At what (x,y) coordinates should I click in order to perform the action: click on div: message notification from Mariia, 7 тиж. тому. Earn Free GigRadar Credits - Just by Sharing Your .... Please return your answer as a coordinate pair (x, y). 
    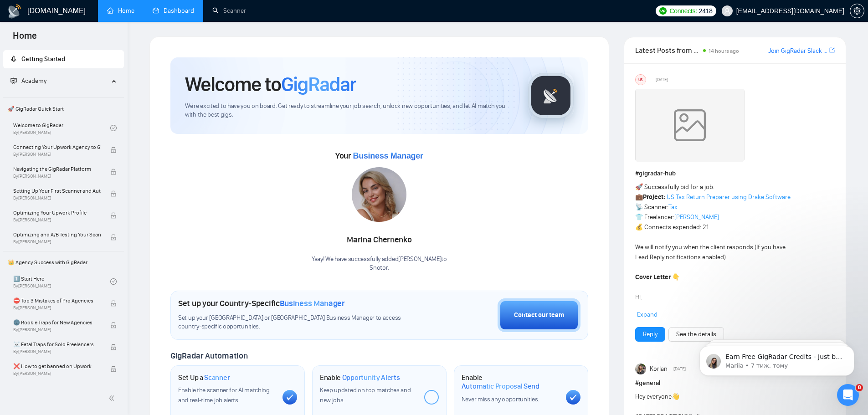
    Looking at the image, I should click on (91, 34).